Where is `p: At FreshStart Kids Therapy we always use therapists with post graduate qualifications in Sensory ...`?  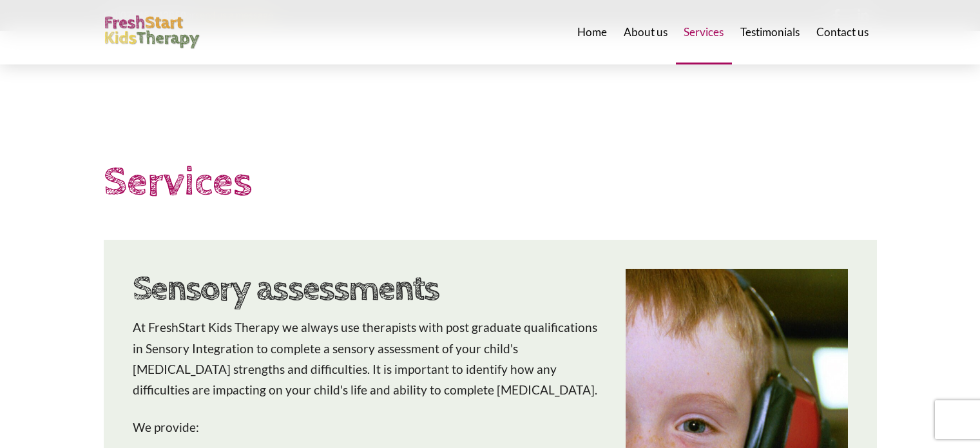
p: At FreshStart Kids Therapy we always use therapists with post graduate qualifications in Sensory ... is located at coordinates (367, 358).